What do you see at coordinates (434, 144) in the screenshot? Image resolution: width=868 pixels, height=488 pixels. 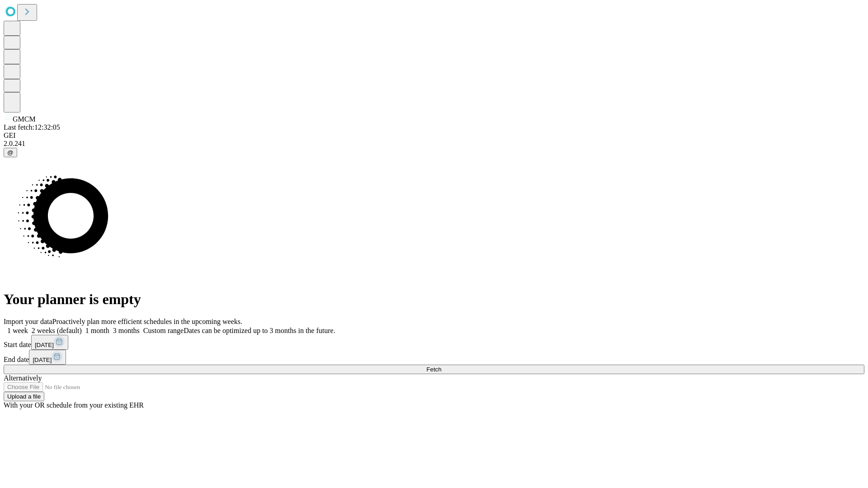 I see `div: 2.0.241` at bounding box center [434, 144].